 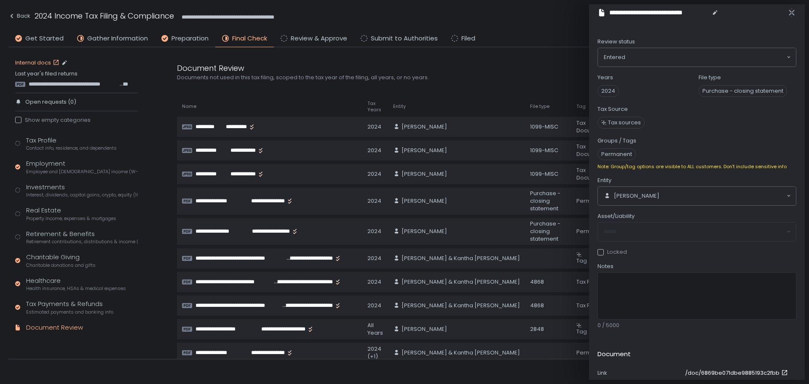 What do you see at coordinates (616, 154) in the screenshot?
I see `span: Permanent` at bounding box center [616, 154].